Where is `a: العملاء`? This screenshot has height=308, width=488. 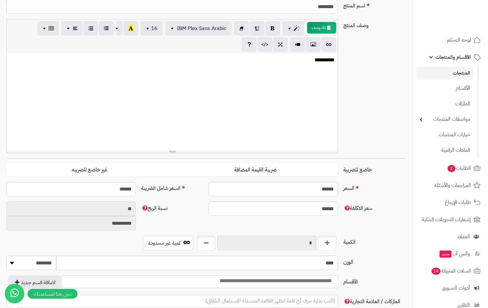
a: العملاء is located at coordinates (450, 237).